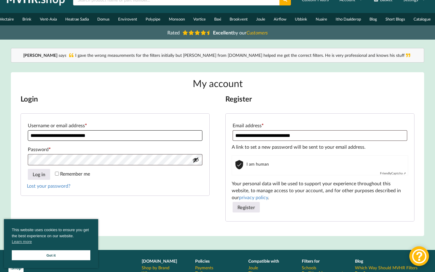 The height and width of the screenshot is (272, 435). Describe the element at coordinates (48, 19) in the screenshot. I see `a: Vent-Axia` at that location.